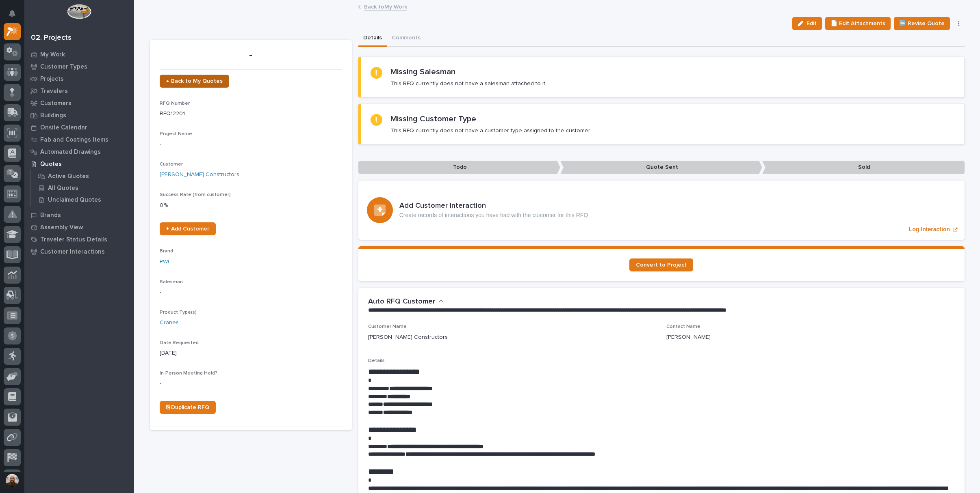 This screenshot has height=493, width=980. What do you see at coordinates (79, 152) in the screenshot?
I see `a: Automated Drawings` at bounding box center [79, 152].